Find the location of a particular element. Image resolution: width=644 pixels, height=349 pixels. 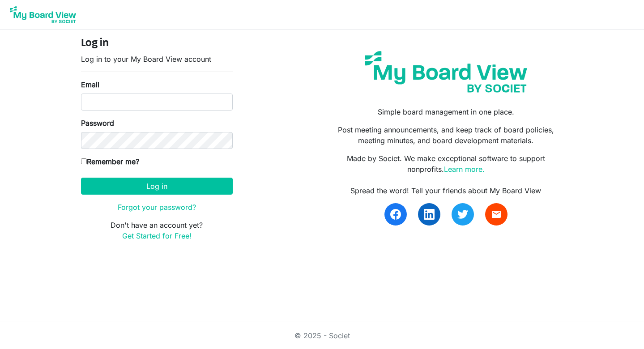

img: facebook.svg is located at coordinates (395, 215).